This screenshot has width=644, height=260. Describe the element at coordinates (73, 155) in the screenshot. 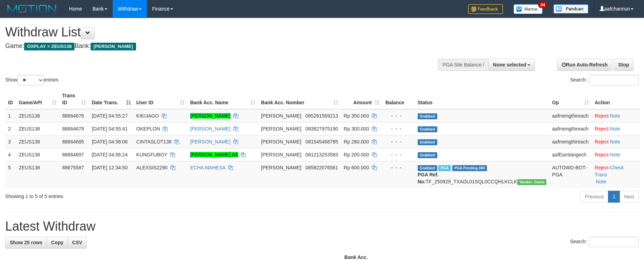

I see `span: 88864697` at that location.